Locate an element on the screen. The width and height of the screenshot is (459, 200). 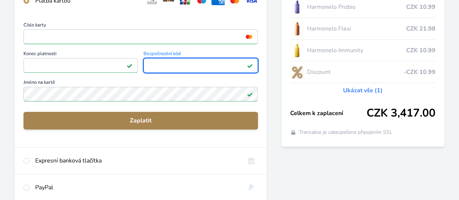
div: Expresní banková tlačítka is located at coordinates (137, 160).